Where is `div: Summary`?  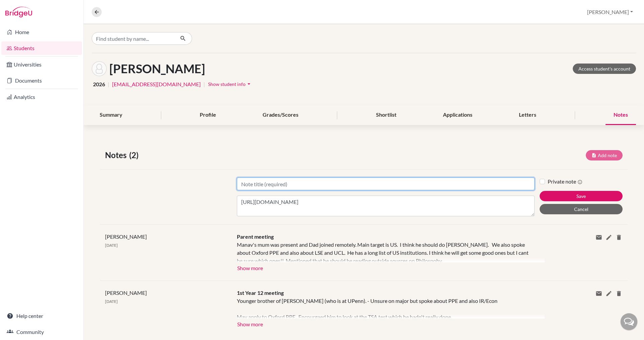
div: Summary is located at coordinates (111, 115).